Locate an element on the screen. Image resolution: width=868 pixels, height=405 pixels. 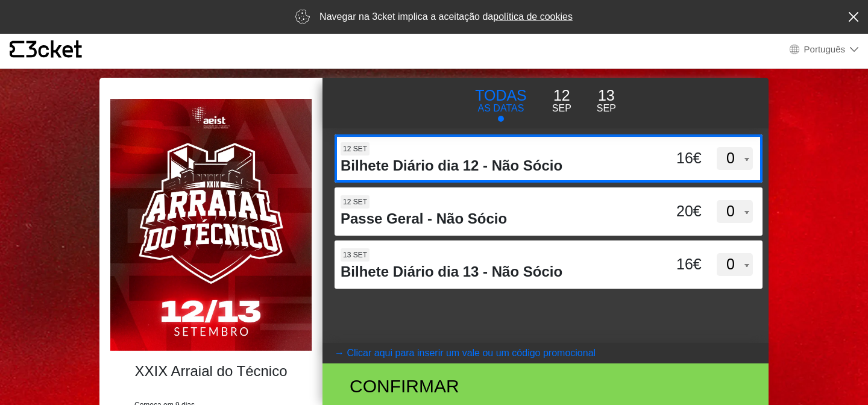
button: → Clicar aqui para inserir um vale ou um código promocional is located at coordinates (545, 353).